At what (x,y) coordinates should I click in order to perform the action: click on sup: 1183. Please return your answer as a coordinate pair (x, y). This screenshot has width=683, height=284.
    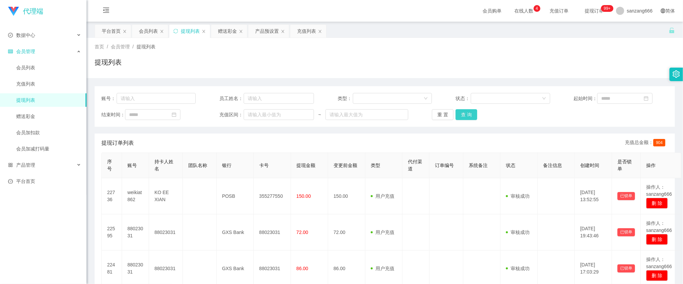
    Looking at the image, I should click on (608, 8).